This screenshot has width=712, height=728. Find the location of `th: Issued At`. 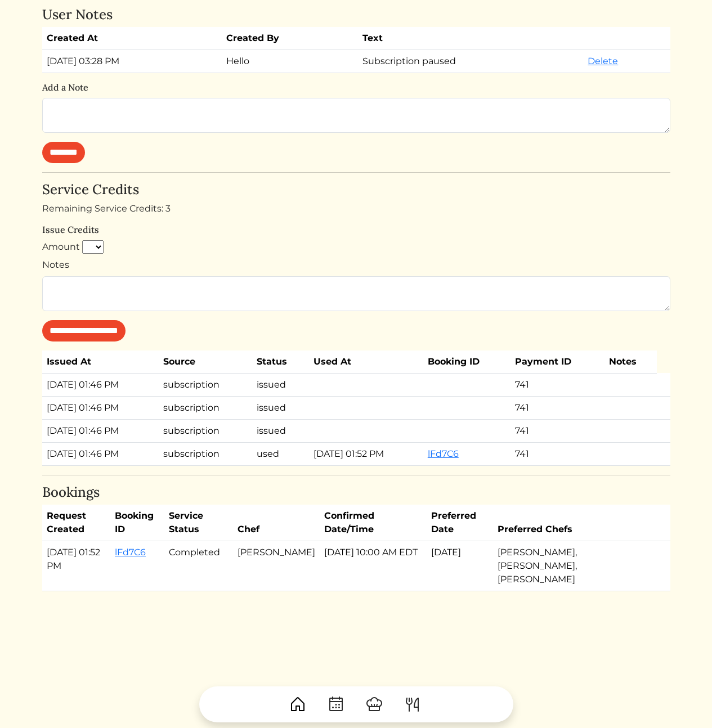

th: Issued At is located at coordinates (100, 362).